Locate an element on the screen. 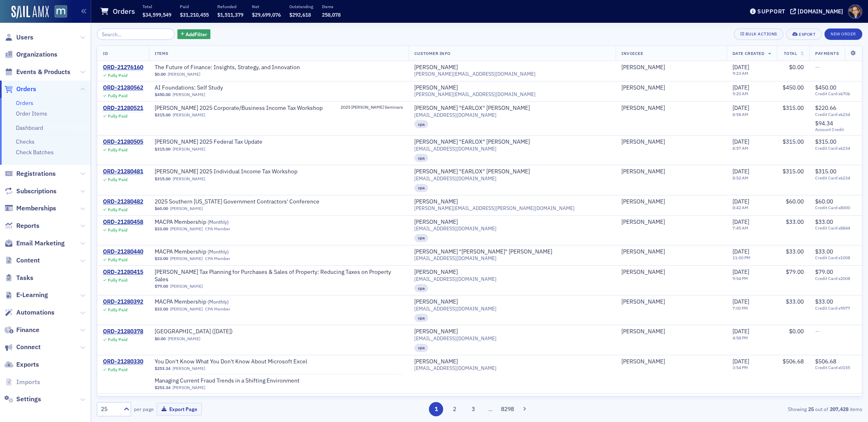  span: Credit Card x2008 is located at coordinates (835, 279).